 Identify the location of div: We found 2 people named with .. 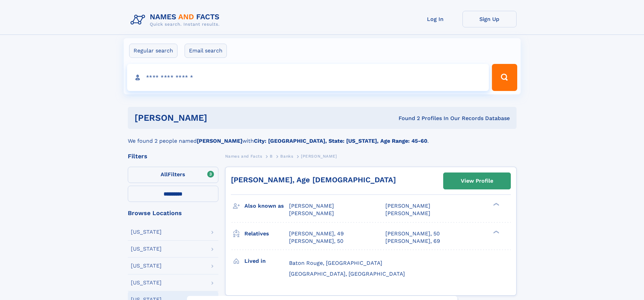
(322, 137).